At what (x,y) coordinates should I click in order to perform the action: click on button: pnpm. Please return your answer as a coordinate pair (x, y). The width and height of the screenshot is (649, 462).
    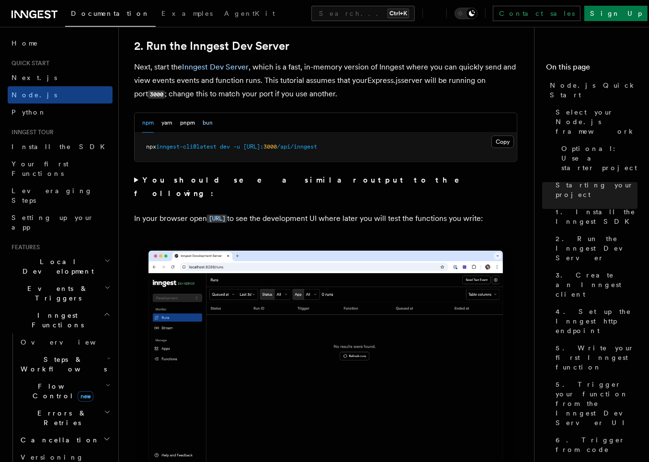
    Looking at the image, I should click on (187, 123).